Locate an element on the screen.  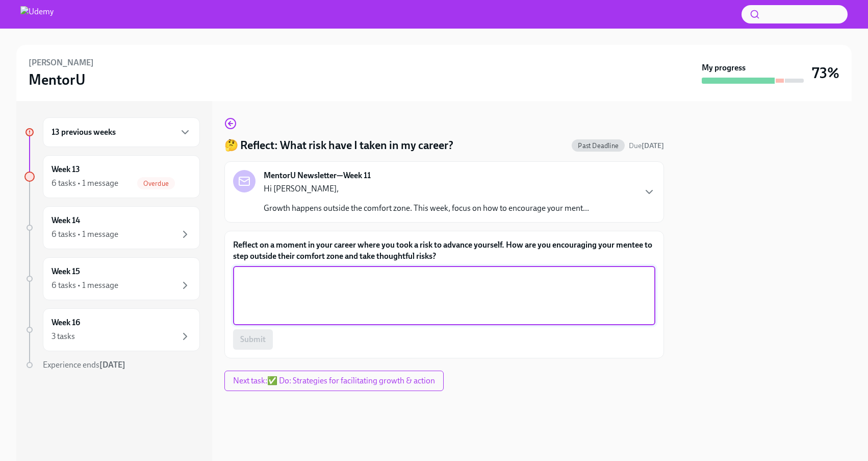
h6: Week 16 is located at coordinates (66, 322).